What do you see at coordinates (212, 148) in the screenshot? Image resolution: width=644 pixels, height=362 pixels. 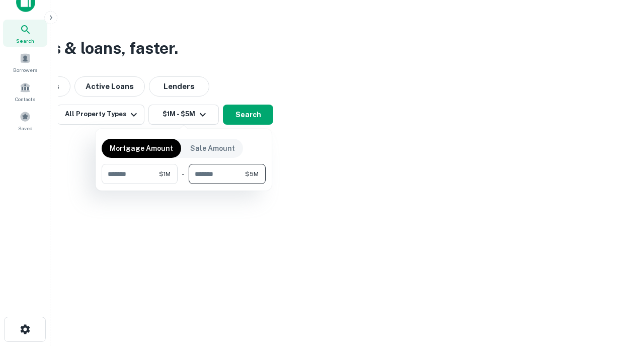 I see `p: Sale Amount` at bounding box center [212, 148].